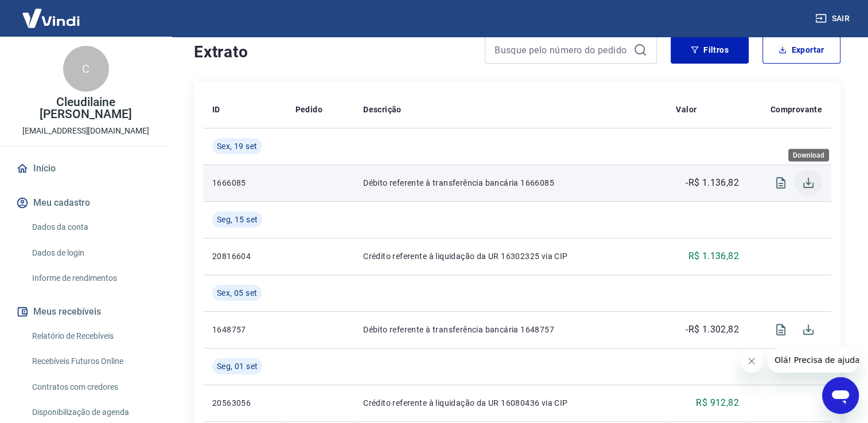 This screenshot has width=868, height=423. Describe the element at coordinates (717, 403) in the screenshot. I see `p: R$ 912,82` at that location.